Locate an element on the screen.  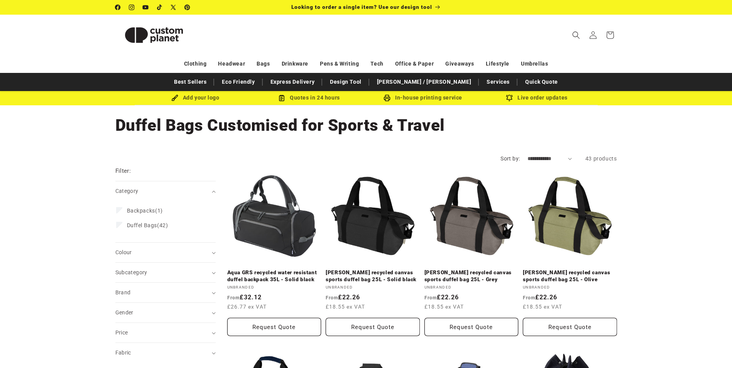
h1: Duffel Bags Customised for Sports & Travel is located at coordinates (366, 125).